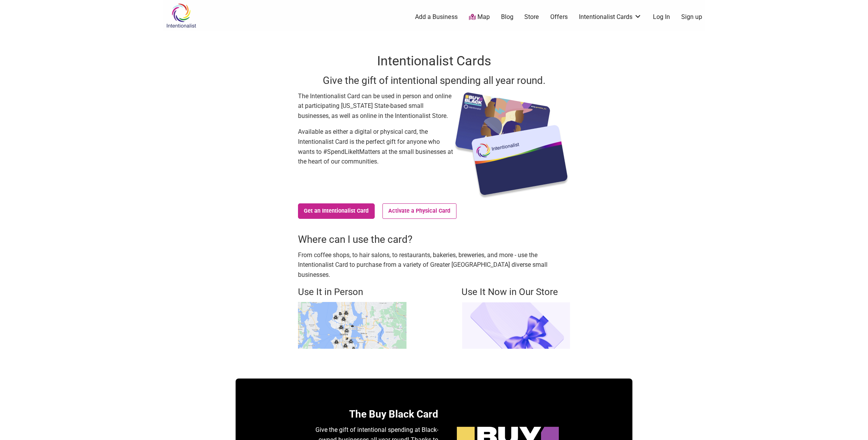 This screenshot has height=440, width=868. I want to click on h3: Give the gift of intentional spending all year round., so click(434, 80).